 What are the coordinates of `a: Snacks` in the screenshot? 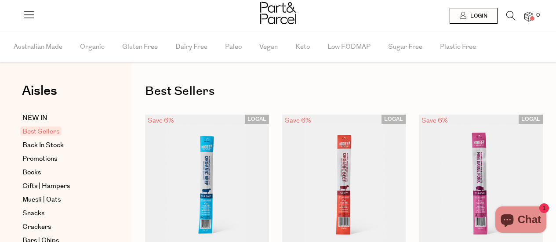 It's located at (62, 214).